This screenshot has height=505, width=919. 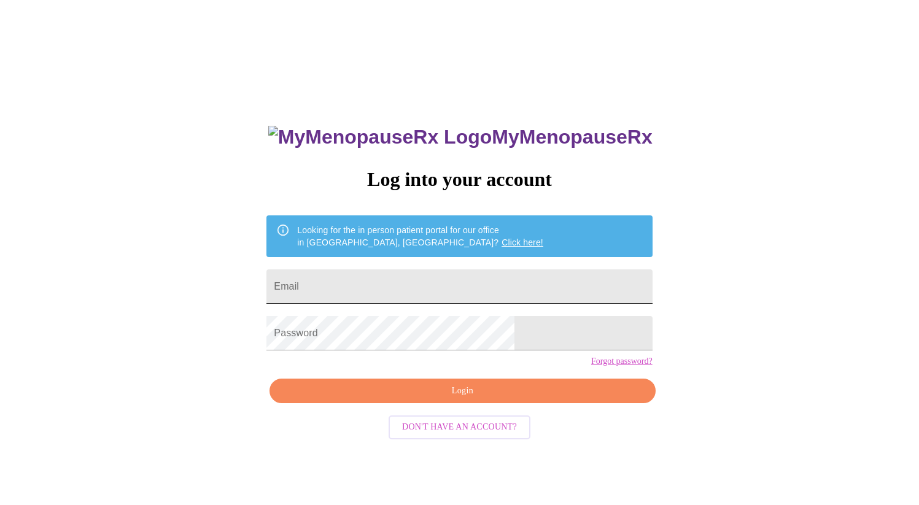 I want to click on img: MyMenopauseRx Logo, so click(x=380, y=137).